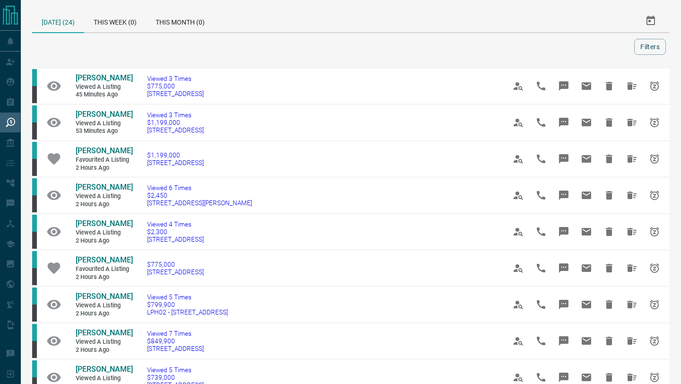 The image size is (681, 384). I want to click on span: $799,900, so click(187, 305).